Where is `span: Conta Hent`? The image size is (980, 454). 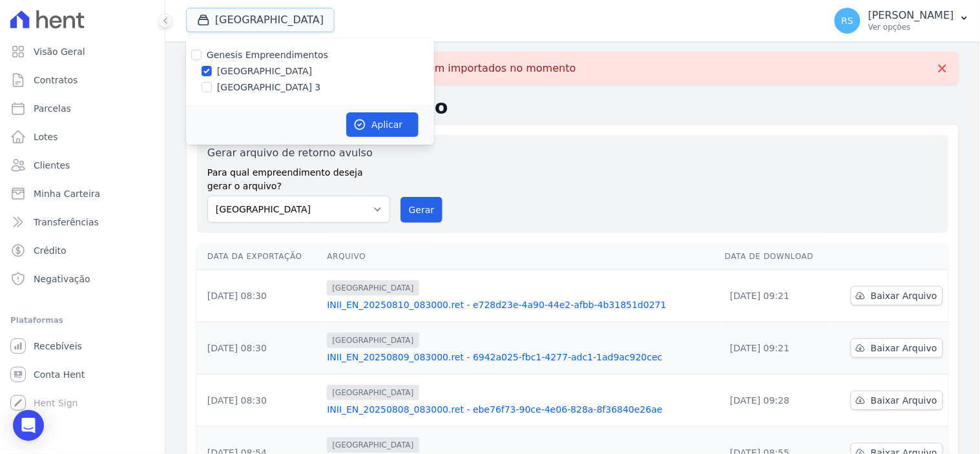 span: Conta Hent is located at coordinates (59, 375).